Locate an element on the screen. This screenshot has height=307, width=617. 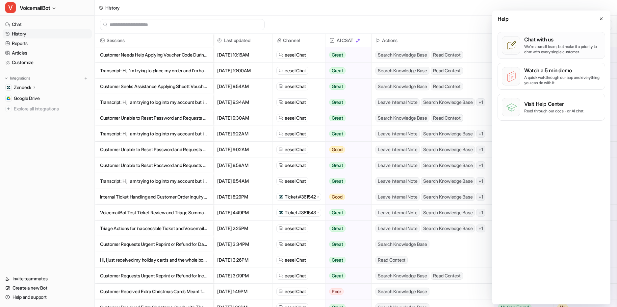
a: History is located at coordinates (47, 34).